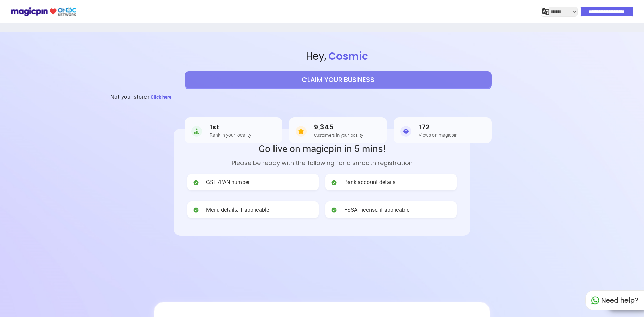 The height and width of the screenshot is (317, 644). What do you see at coordinates (546, 12) in the screenshot?
I see `img: j2MGCQAAAABJRU5ErkJggg==` at bounding box center [546, 12].